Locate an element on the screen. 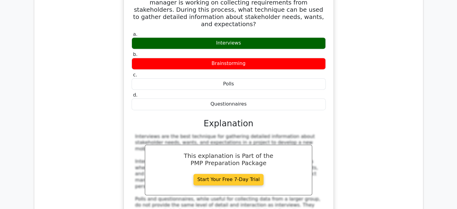  div: Brainstorming is located at coordinates (229, 63).